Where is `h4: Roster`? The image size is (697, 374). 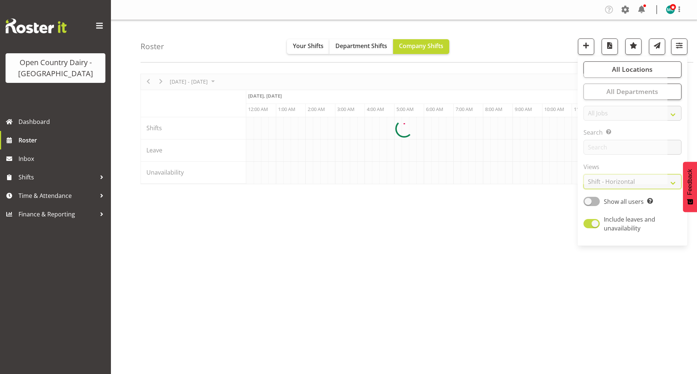 h4: Roster is located at coordinates (152, 46).